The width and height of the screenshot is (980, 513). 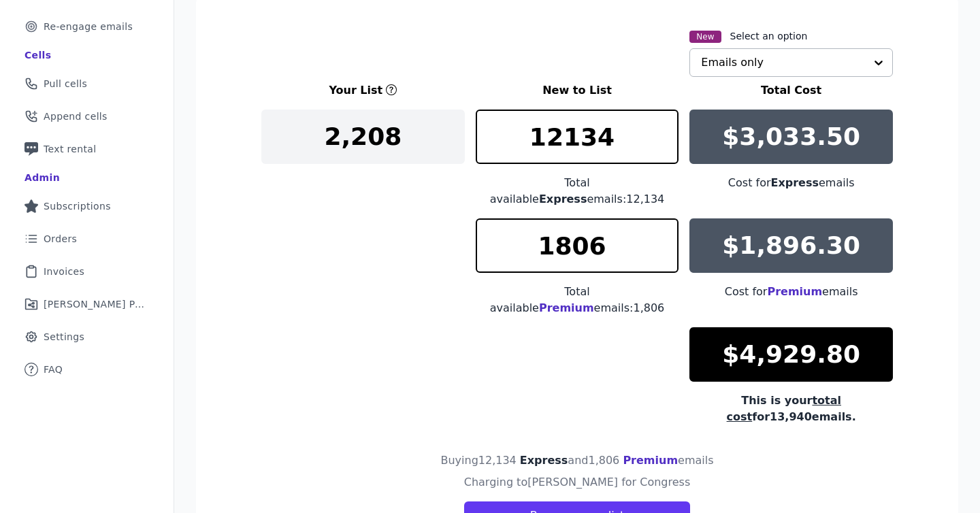 I want to click on div: Admin, so click(x=42, y=177).